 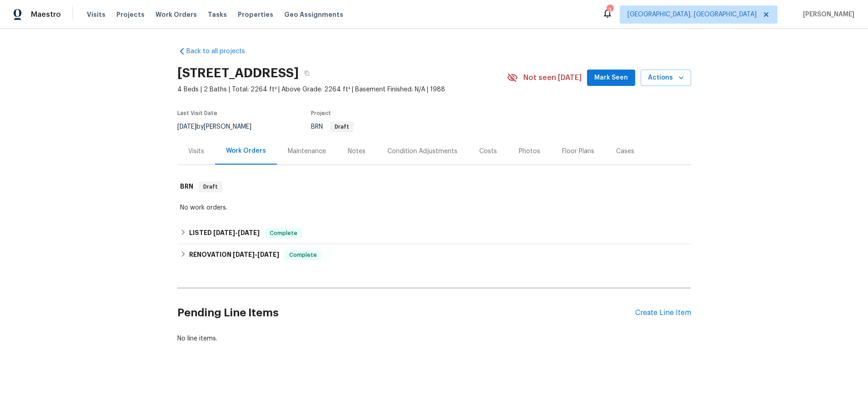 I want to click on div: Work Orders, so click(x=246, y=151).